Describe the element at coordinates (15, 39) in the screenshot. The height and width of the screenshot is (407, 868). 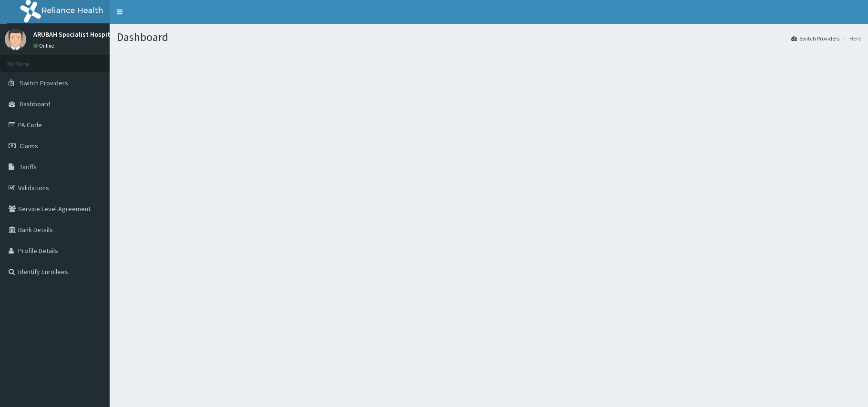
I see `img: User Image` at that location.